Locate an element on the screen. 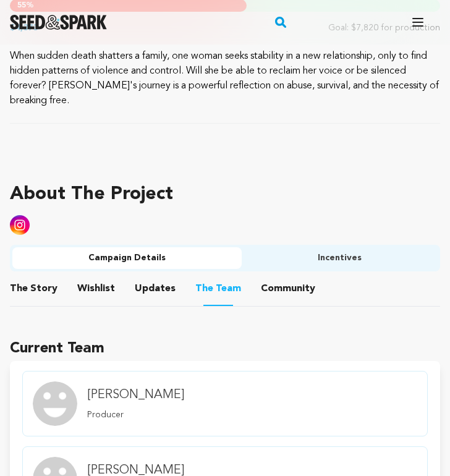 Image resolution: width=450 pixels, height=476 pixels. span: Community is located at coordinates (288, 289).